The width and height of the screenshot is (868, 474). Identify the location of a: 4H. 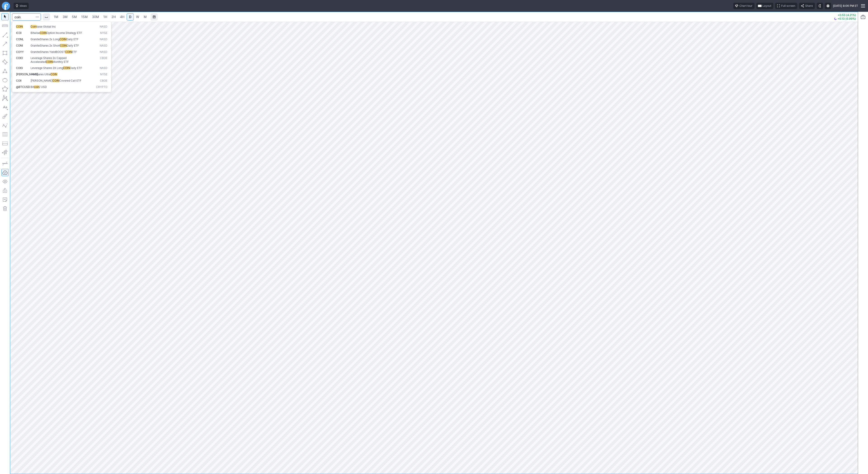
(122, 17).